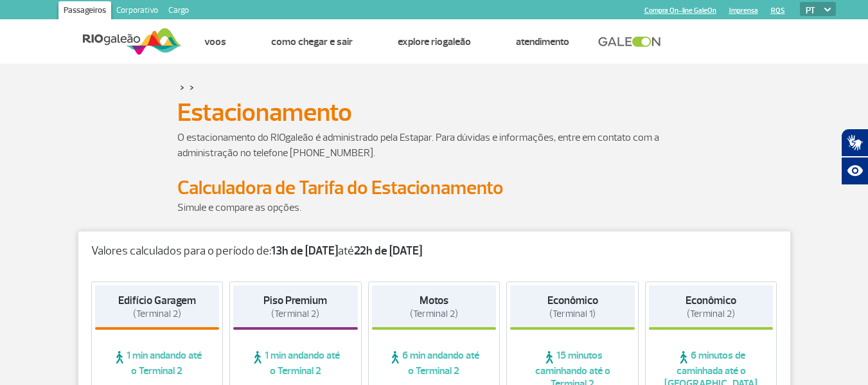  I want to click on a: Passageiros, so click(85, 11).